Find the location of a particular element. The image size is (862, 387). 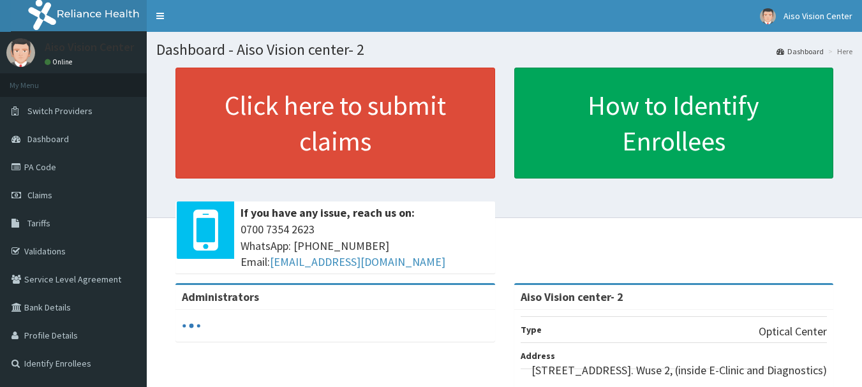

a: Dashboard is located at coordinates (800, 51).